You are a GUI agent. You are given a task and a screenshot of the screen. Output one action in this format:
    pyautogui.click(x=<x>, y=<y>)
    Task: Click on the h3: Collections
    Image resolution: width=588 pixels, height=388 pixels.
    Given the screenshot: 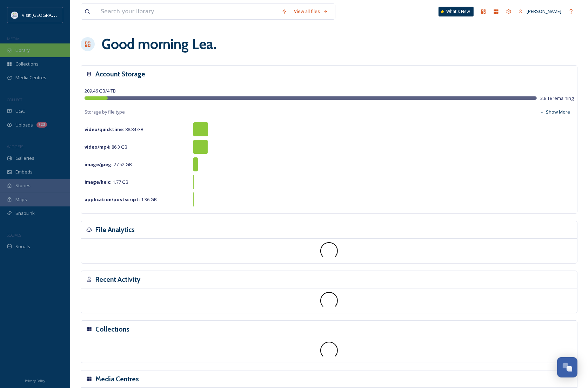 What is the action you would take?
    pyautogui.click(x=112, y=329)
    